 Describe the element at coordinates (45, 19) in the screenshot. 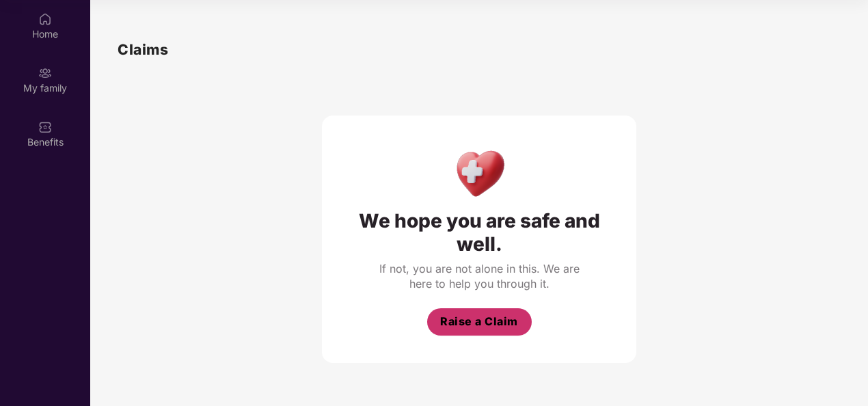

I see `img: svg+xml;base64,PHN2ZyBpZD0iSG9tZSIgeG1sbnM9Imh0dHA6Ly93d3cudzMub3JnLzIwMDAvc3ZnIiB3aWR0aD0iMjAiIG...` at that location.